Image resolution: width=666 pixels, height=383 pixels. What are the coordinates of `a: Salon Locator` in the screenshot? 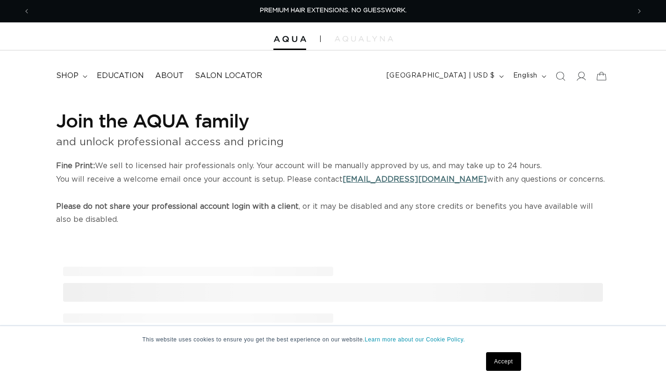 It's located at (229, 76).